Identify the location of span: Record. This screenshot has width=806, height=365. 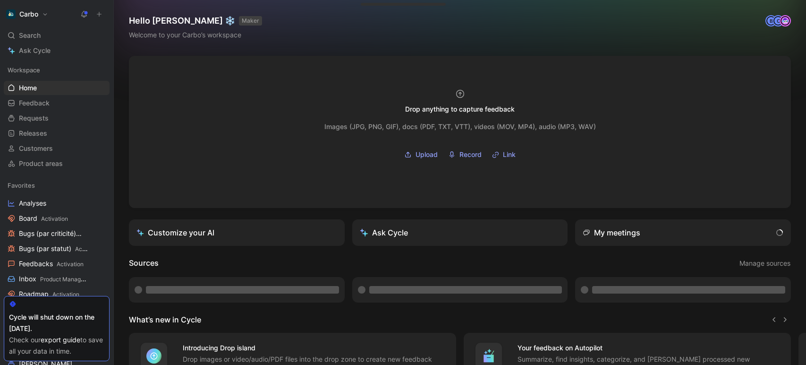
(470, 154).